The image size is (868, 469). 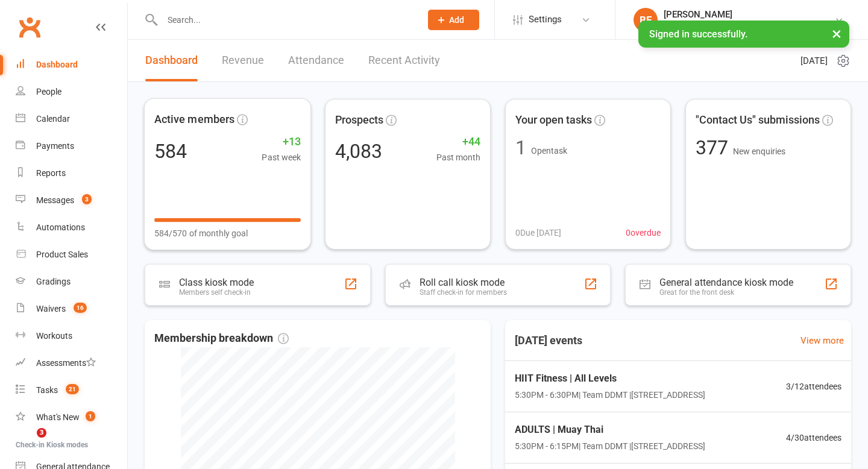 What do you see at coordinates (53, 119) in the screenshot?
I see `div: Calendar` at bounding box center [53, 119].